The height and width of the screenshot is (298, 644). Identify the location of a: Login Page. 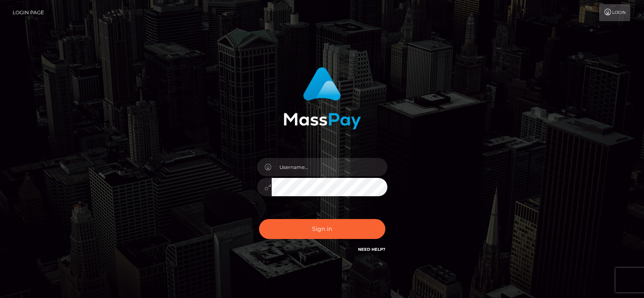
(28, 13).